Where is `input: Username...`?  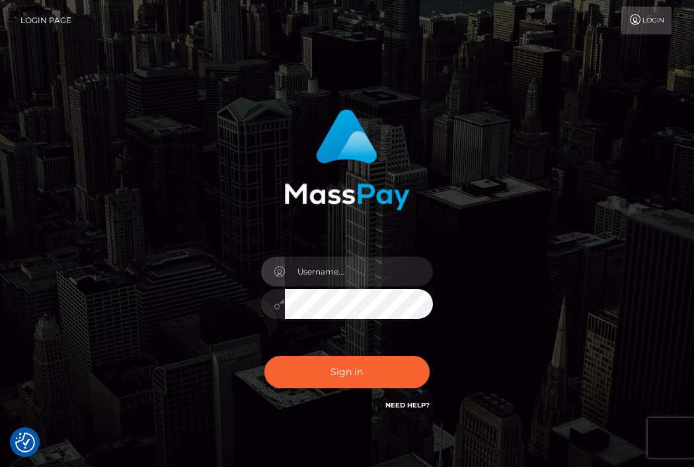
input: Username... is located at coordinates (359, 271).